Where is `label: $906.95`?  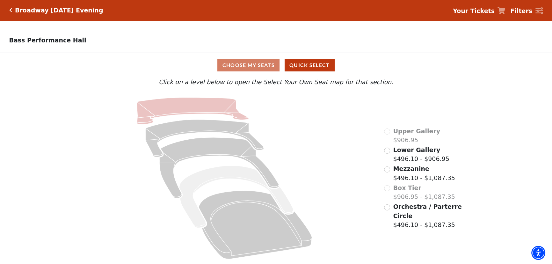
label: $906.95 is located at coordinates (417, 135).